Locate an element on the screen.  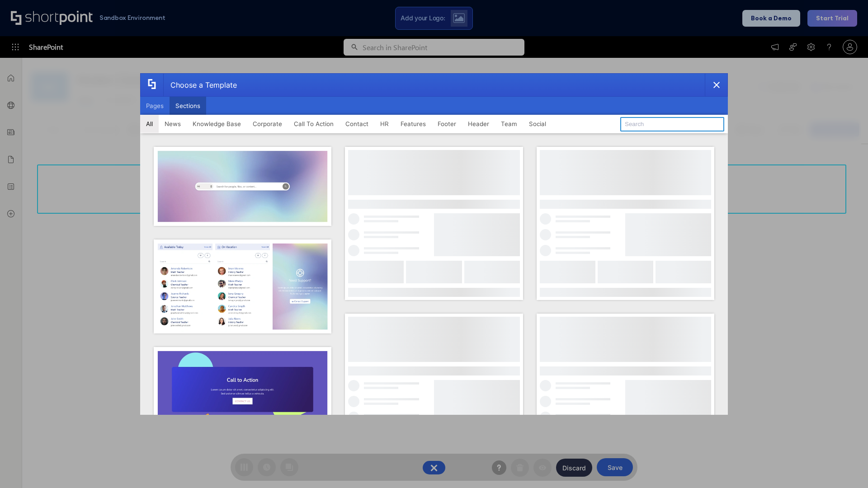
button: Team is located at coordinates (509, 124).